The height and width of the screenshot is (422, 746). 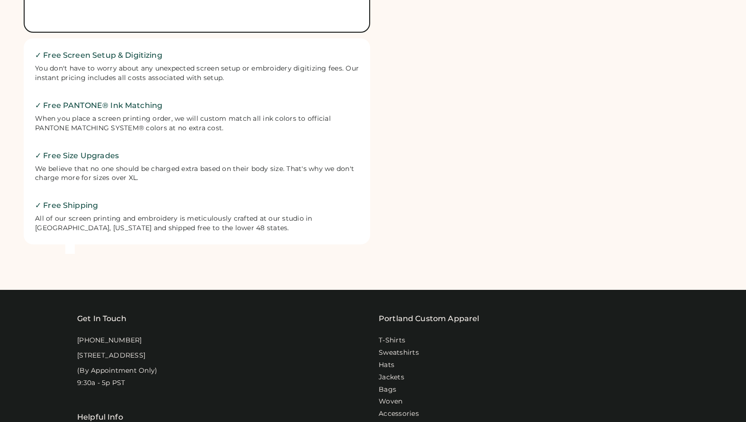 What do you see at coordinates (197, 156) in the screenshot?
I see `h2: ✓ Free Size Upgrades` at bounding box center [197, 156].